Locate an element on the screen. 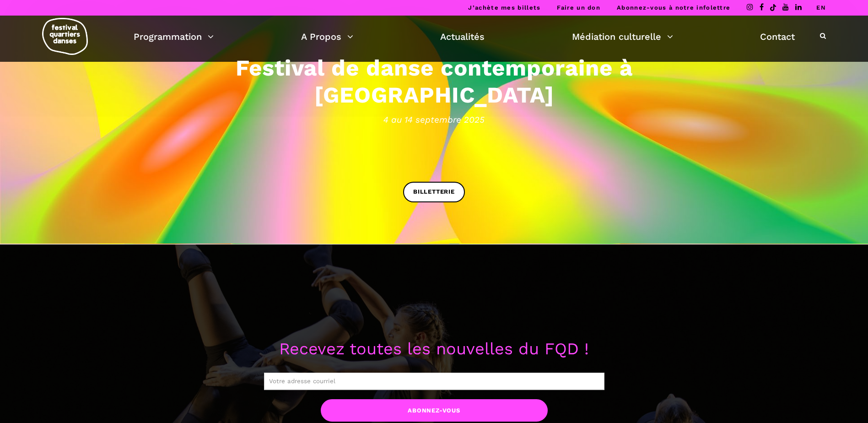 This screenshot has height=423, width=868. a: Contact is located at coordinates (777, 37).